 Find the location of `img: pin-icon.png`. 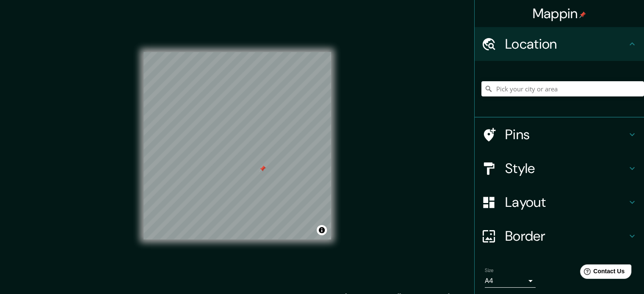

img: pin-icon.png is located at coordinates (583, 15).